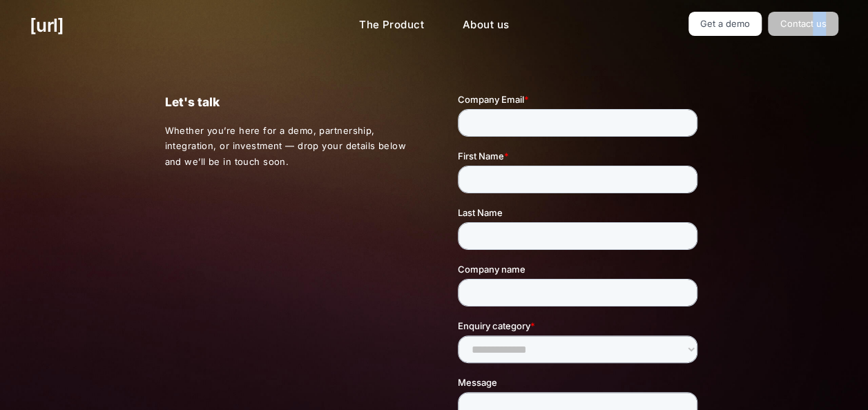 The height and width of the screenshot is (410, 868). I want to click on a: Contact us, so click(803, 23).